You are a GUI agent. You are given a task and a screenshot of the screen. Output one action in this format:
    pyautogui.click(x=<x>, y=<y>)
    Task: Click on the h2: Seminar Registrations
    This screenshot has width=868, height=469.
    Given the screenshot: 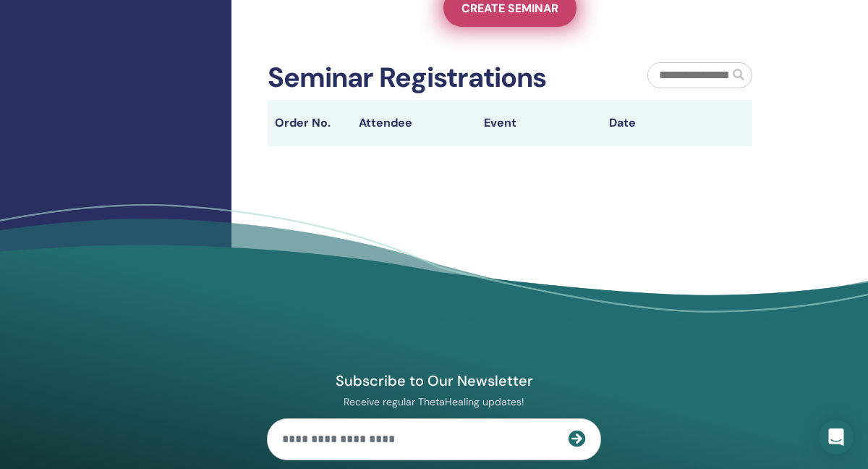 What is the action you would take?
    pyautogui.click(x=406, y=78)
    